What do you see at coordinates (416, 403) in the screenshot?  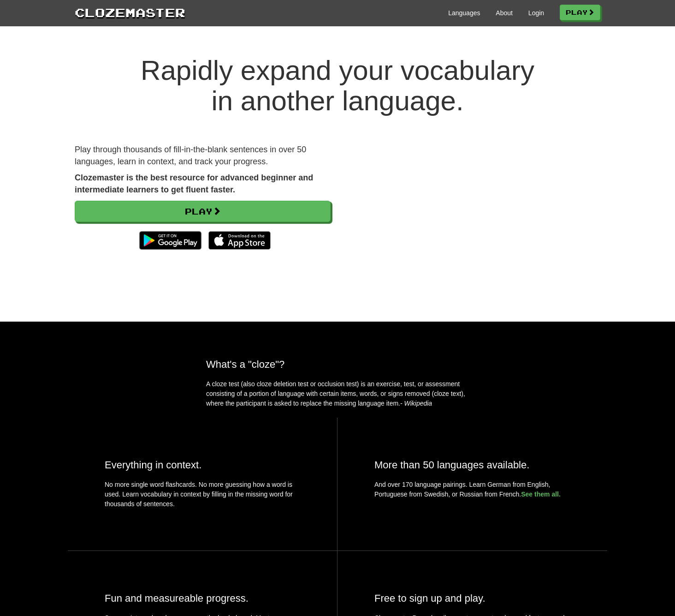 I see `em: - Wikipedia` at bounding box center [416, 403].